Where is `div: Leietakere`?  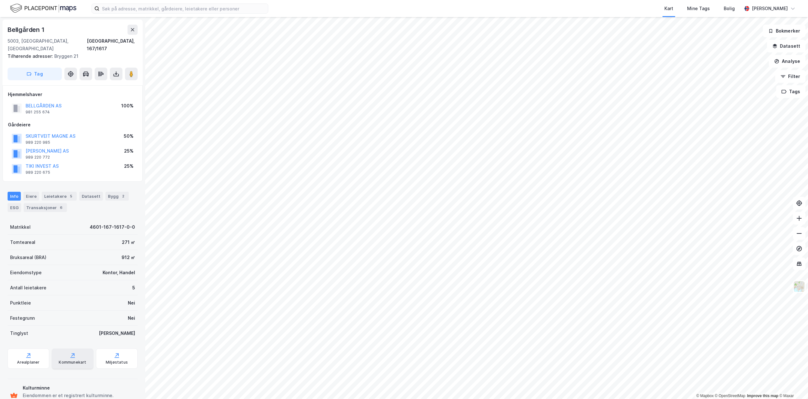
div: Leietakere is located at coordinates (59, 196).